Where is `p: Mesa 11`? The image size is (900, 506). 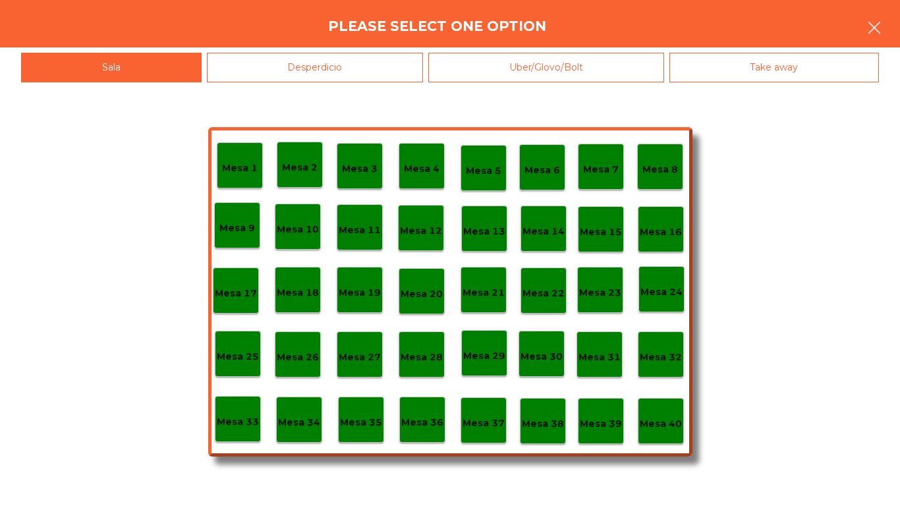 p: Mesa 11 is located at coordinates (360, 230).